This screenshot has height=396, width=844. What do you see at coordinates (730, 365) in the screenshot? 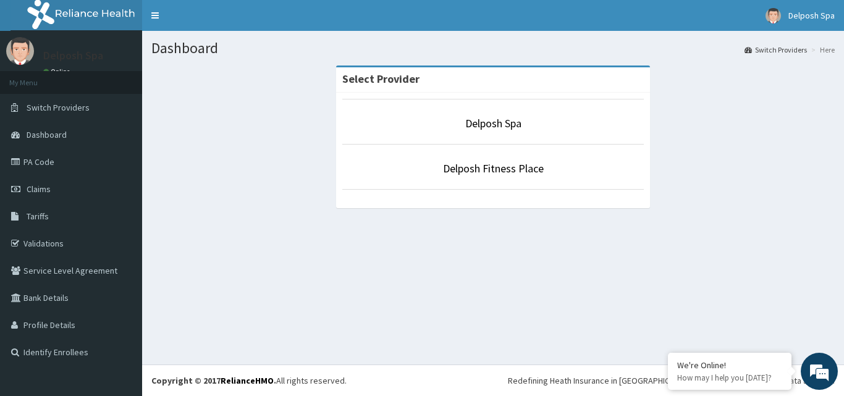
I see `div: We're Online!` at bounding box center [730, 365].